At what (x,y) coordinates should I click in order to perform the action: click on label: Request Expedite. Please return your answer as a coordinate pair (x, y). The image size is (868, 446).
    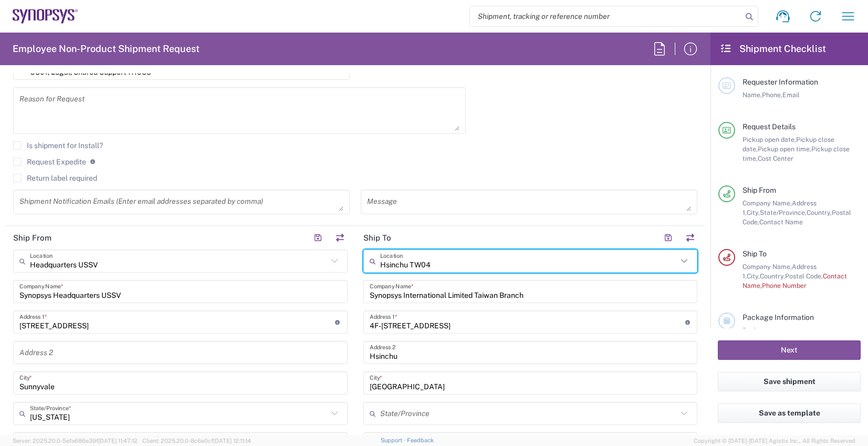
    Looking at the image, I should click on (49, 161).